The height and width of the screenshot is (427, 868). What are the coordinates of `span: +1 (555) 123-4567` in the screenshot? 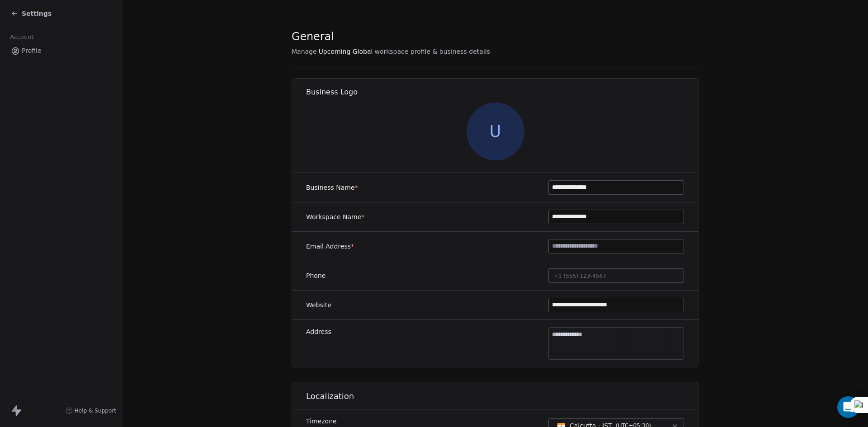 It's located at (580, 276).